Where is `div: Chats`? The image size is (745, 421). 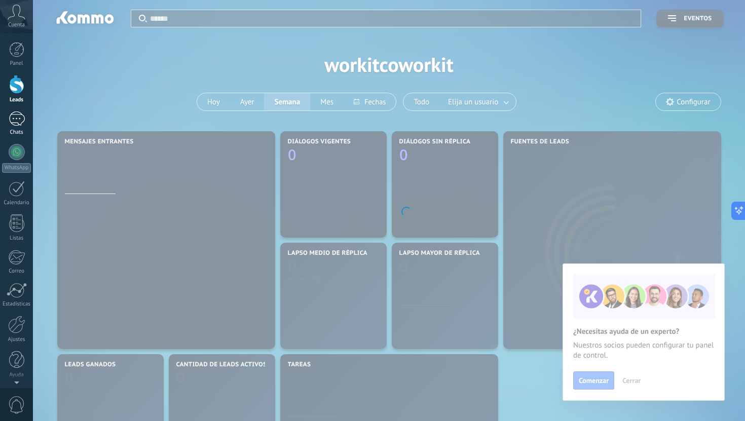 div: Chats is located at coordinates (17, 132).